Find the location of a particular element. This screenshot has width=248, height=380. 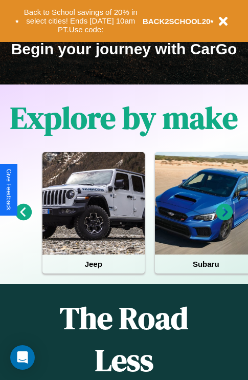

h4: Jeep is located at coordinates (94, 264).